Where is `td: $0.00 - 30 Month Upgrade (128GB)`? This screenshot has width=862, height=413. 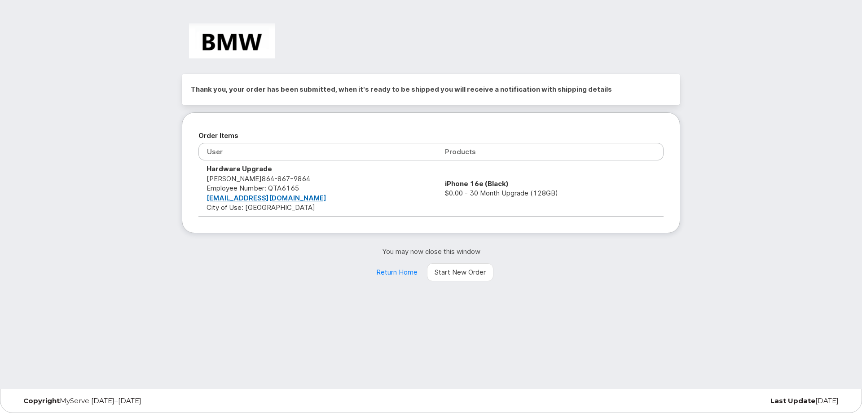 td: $0.00 - 30 Month Upgrade (128GB) is located at coordinates (550, 188).